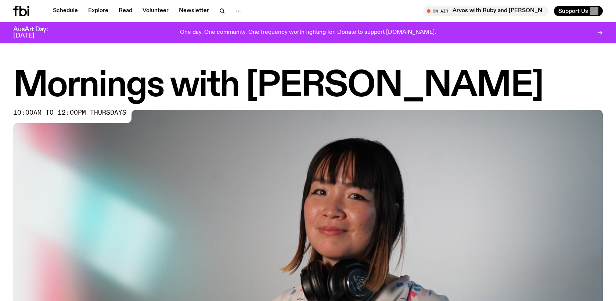 This screenshot has width=616, height=301. I want to click on a: Read, so click(125, 11).